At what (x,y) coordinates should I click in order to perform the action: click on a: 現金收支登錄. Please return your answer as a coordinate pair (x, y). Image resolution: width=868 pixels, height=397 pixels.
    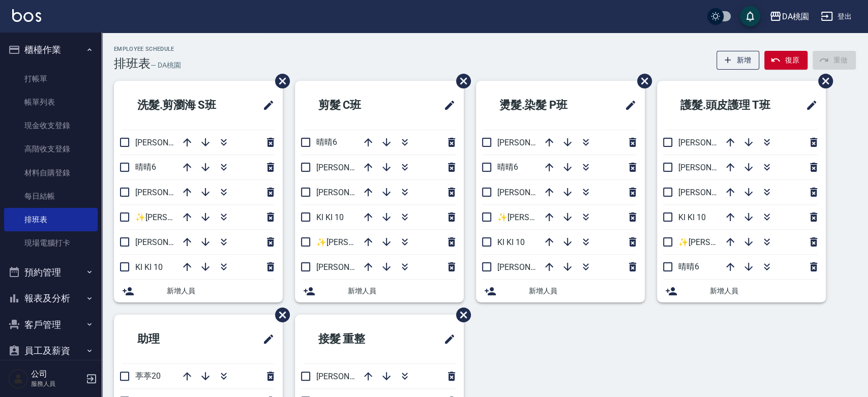
    Looking at the image, I should click on (51, 126).